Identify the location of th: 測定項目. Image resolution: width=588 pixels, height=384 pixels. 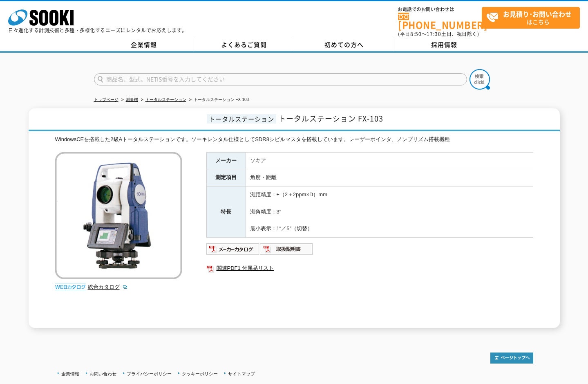
(226, 178).